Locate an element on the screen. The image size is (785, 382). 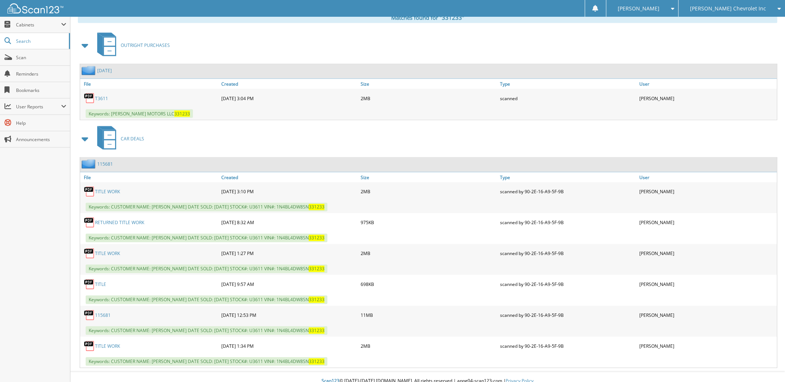
span: User Reports is located at coordinates (38, 107).